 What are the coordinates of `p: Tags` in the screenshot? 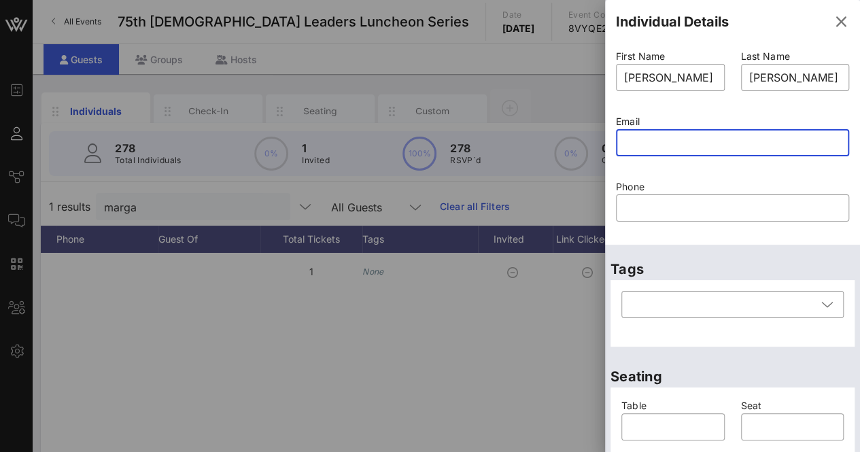 It's located at (732, 269).